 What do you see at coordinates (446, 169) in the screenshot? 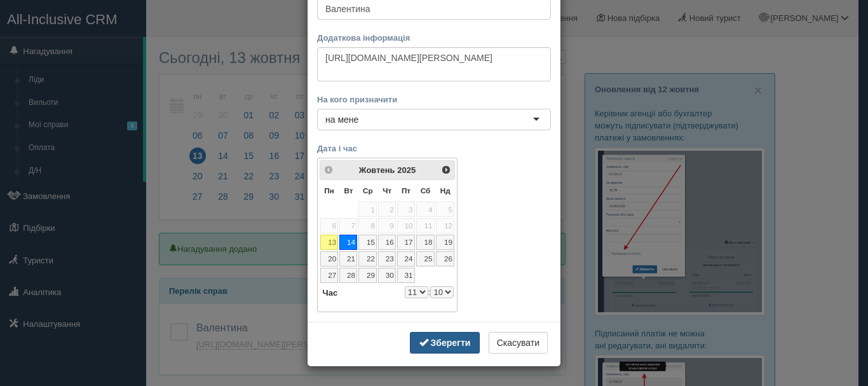
I see `a: Наст>` at bounding box center [446, 169].